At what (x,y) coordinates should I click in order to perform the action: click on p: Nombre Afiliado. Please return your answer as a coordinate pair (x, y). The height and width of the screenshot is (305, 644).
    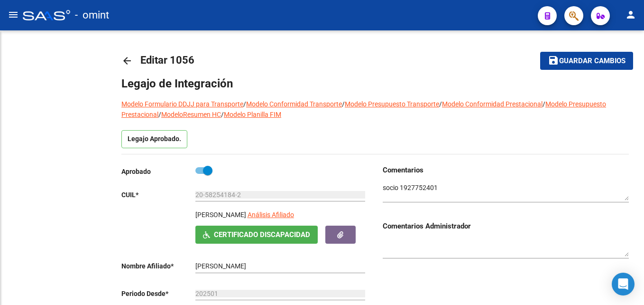
    Looking at the image, I should click on (158, 266).